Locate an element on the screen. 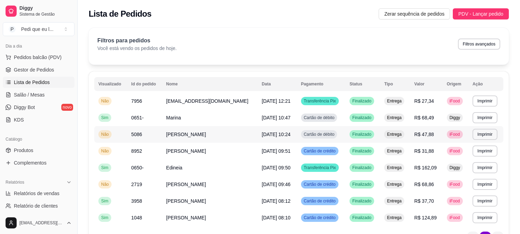  button: PDV - Lançar pedido is located at coordinates (481, 14).